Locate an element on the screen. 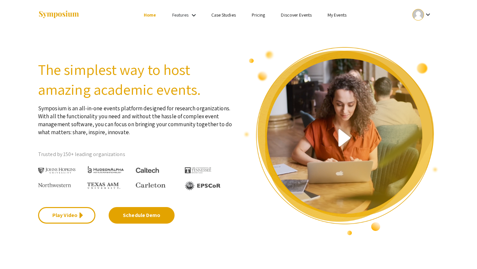 The width and height of the screenshot is (477, 269). p: Symposium is an all-in-one events platform designed for research organizations. With all the func... is located at coordinates (136, 118).